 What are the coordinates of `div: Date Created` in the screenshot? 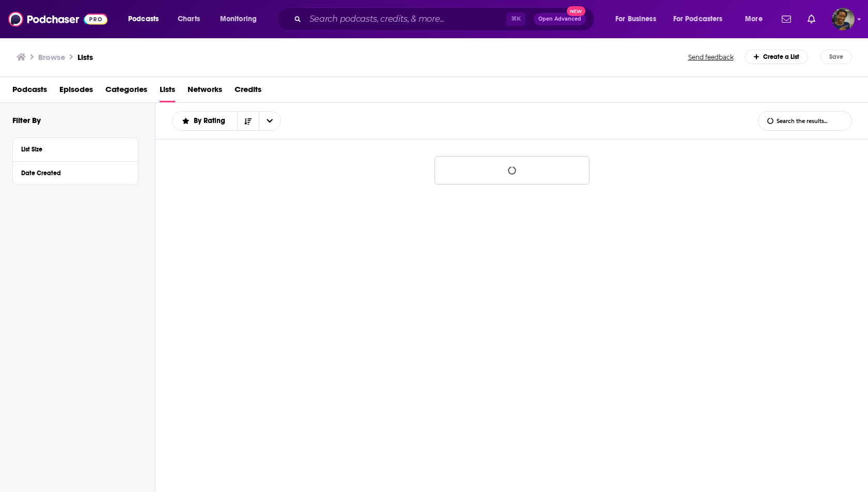 It's located at (72, 173).